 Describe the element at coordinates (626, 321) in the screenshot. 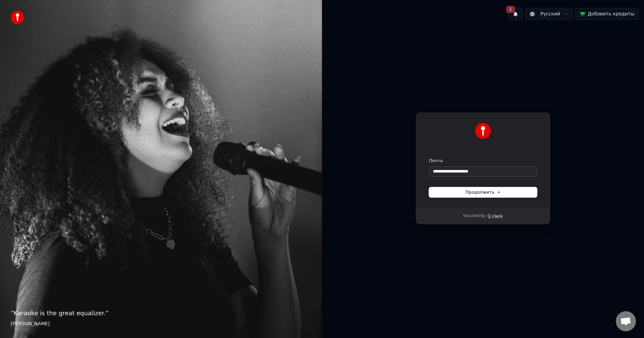

I see `a: Открытый чат` at that location.